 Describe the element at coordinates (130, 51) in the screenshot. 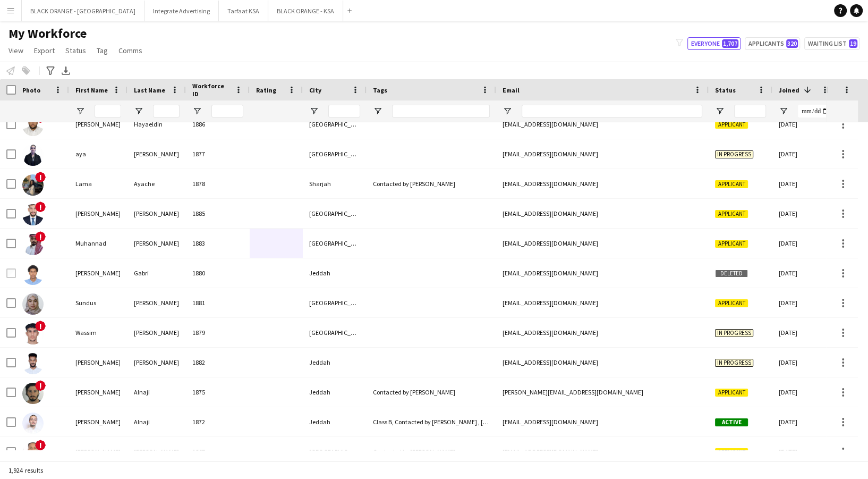

I see `a: Comms` at that location.